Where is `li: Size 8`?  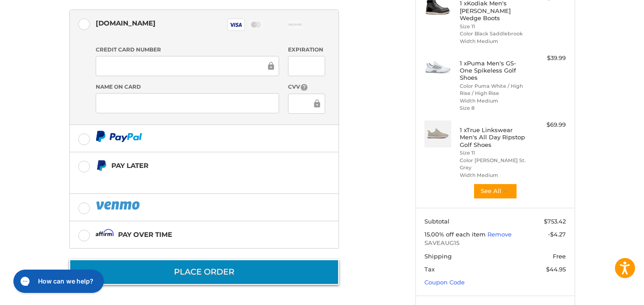 li: Size 8 is located at coordinates (494, 108).